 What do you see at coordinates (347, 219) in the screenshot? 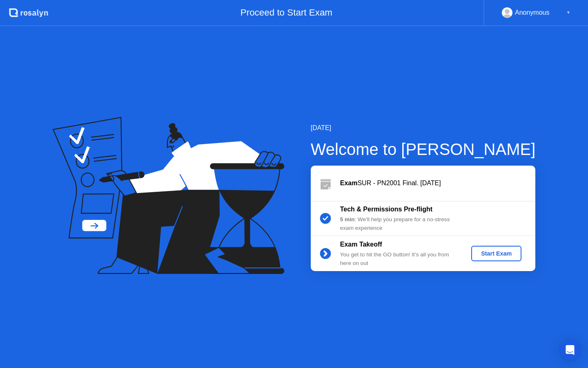
I see `b: 5 min` at bounding box center [347, 219].